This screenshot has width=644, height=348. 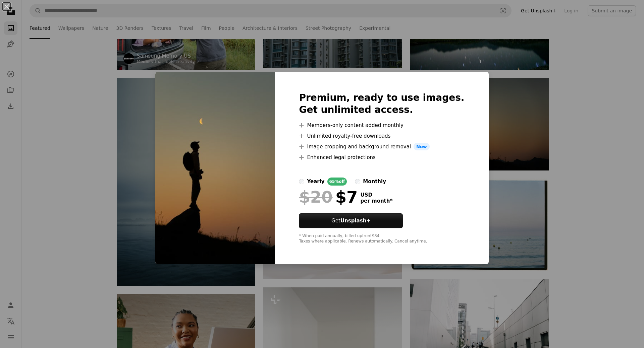 What do you see at coordinates (328, 197) in the screenshot?
I see `div: $7` at bounding box center [328, 197].